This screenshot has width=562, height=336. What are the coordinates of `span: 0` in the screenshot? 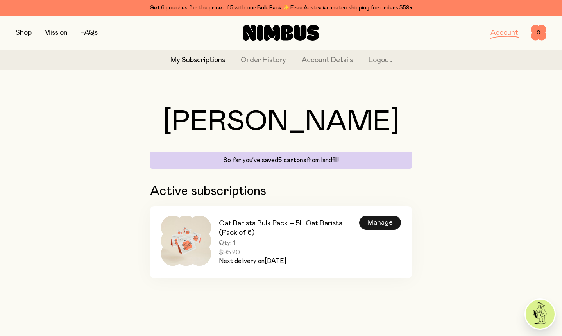 It's located at (538, 33).